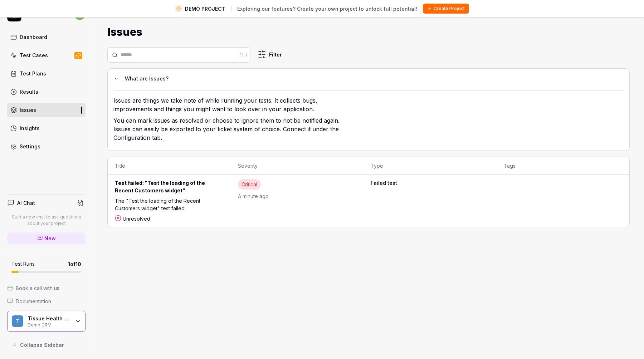  I want to click on th: Severity, so click(297, 166).